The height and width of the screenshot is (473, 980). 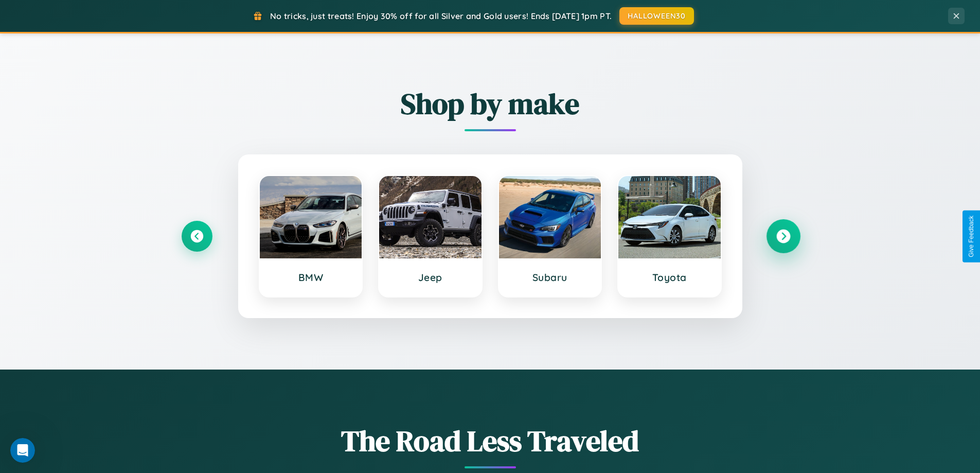 I want to click on h1: The Road Less Traveled, so click(x=490, y=441).